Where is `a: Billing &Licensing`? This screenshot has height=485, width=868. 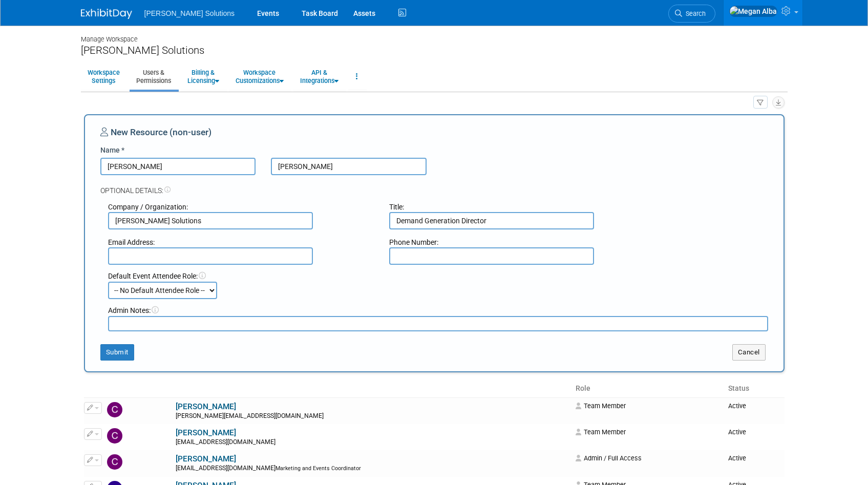 a: Billing &Licensing is located at coordinates (203, 76).